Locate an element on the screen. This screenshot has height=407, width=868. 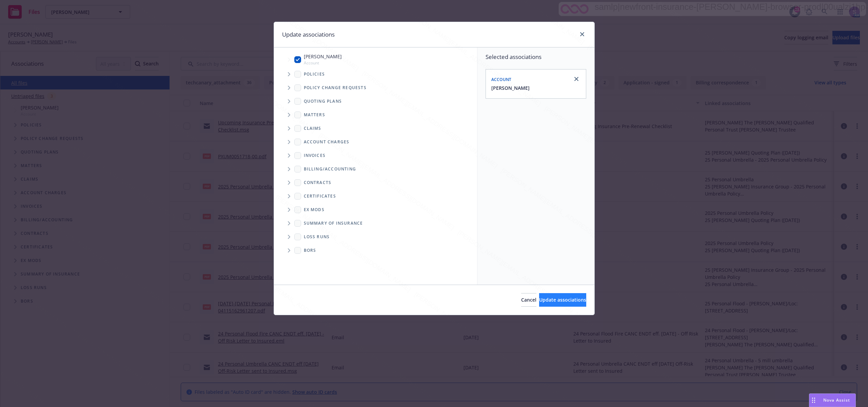
span: Billing/Accounting is located at coordinates (330, 169).